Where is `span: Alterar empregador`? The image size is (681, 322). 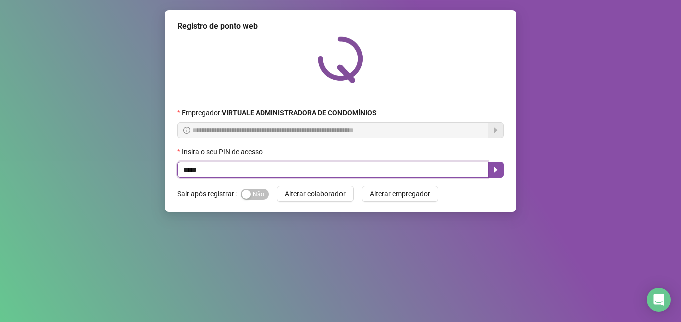
span: Alterar empregador is located at coordinates (399, 193).